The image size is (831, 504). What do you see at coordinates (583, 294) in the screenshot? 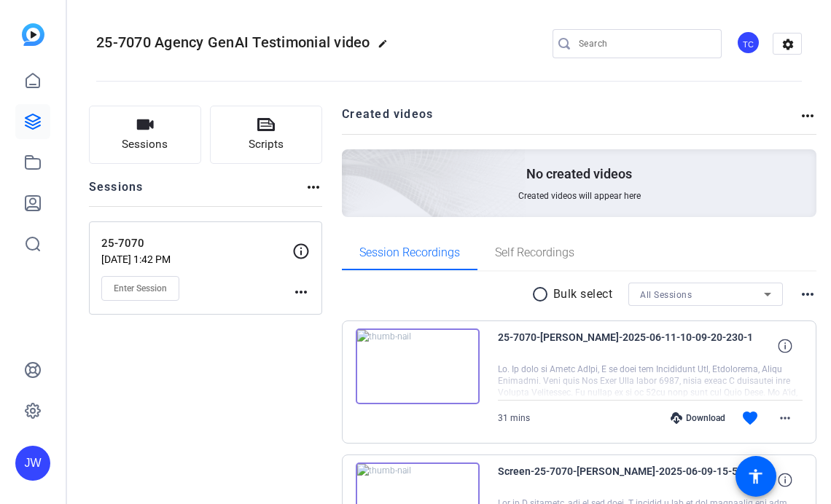
I see `p: Bulk select` at bounding box center [583, 294].